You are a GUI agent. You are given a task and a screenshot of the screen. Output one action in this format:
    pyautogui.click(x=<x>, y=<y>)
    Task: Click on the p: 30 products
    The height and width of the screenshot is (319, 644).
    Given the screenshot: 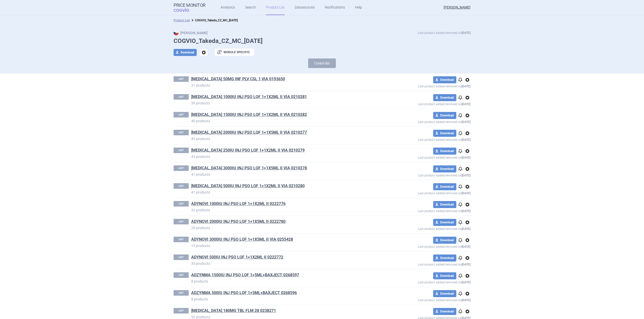 What is the action you would take?
    pyautogui.click(x=286, y=264)
    